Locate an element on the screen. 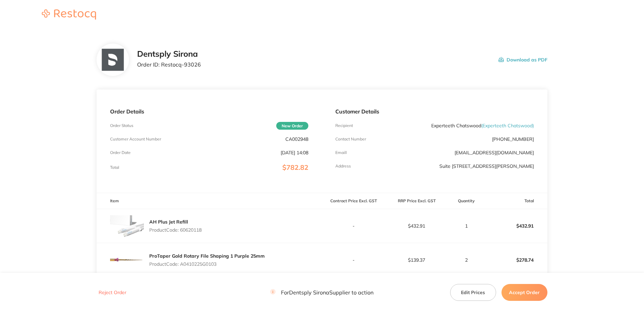 This screenshot has height=312, width=644. button: Reject Order is located at coordinates (112, 292).